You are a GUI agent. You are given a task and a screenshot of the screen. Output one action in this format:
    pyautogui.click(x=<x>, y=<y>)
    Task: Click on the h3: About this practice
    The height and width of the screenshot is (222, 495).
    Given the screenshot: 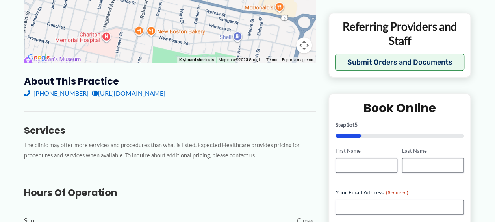 What is the action you would take?
    pyautogui.click(x=170, y=81)
    